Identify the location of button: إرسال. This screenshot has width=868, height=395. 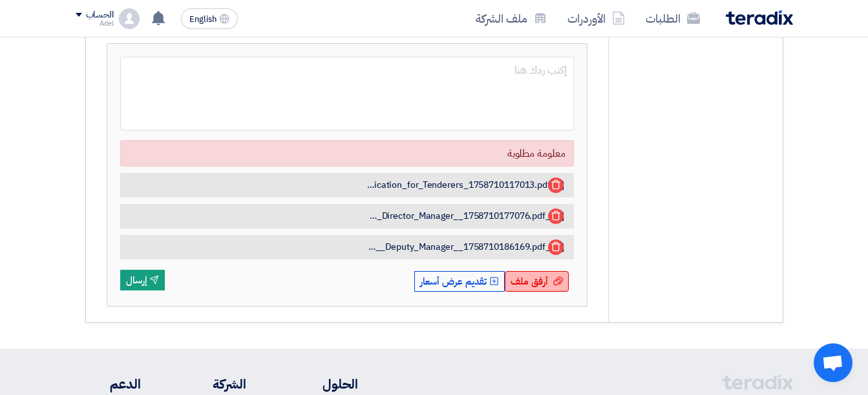
(142, 280).